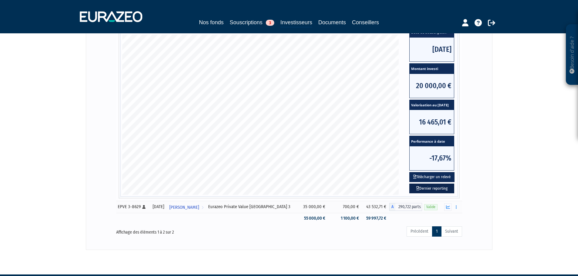 This screenshot has height=276, width=578. Describe the element at coordinates (345, 207) in the screenshot. I see `td: 700,00 €` at that location.